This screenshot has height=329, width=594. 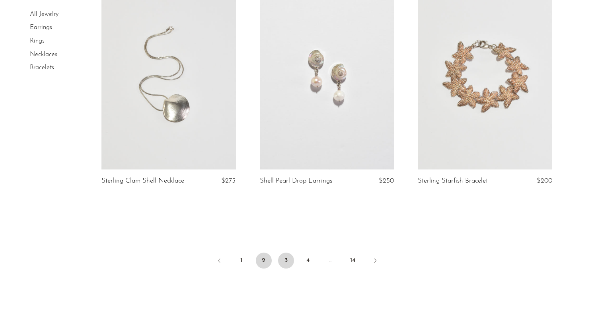 I want to click on a: Earrings, so click(x=41, y=28).